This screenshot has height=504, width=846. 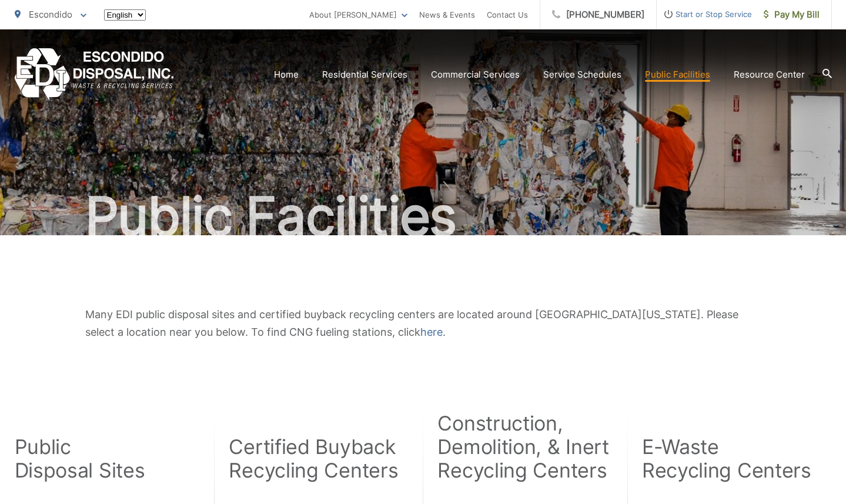 I want to click on h1: Public Facilities, so click(x=423, y=216).